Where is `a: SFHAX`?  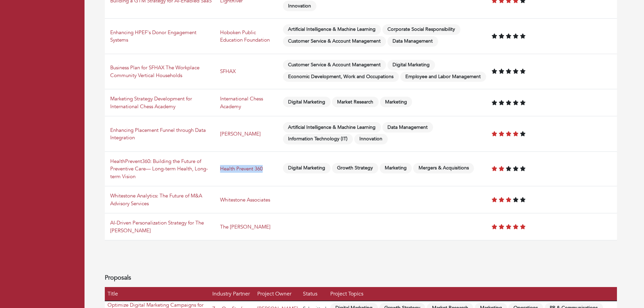
a: SFHAX is located at coordinates (228, 71).